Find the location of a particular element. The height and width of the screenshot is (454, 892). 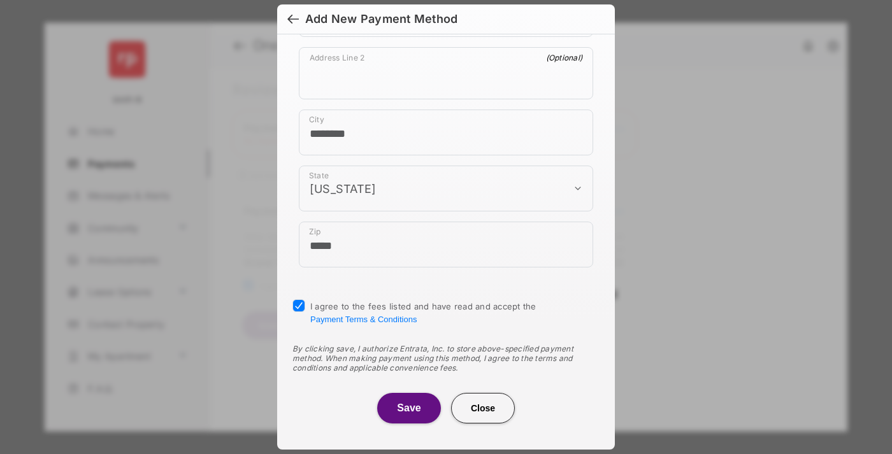

div: Add New Payment Method is located at coordinates (381, 19).